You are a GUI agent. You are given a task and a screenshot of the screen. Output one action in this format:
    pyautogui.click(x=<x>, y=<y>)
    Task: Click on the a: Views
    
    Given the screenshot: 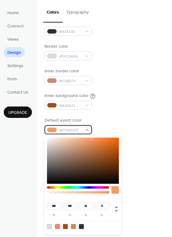 What is the action you would take?
    pyautogui.click(x=13, y=39)
    